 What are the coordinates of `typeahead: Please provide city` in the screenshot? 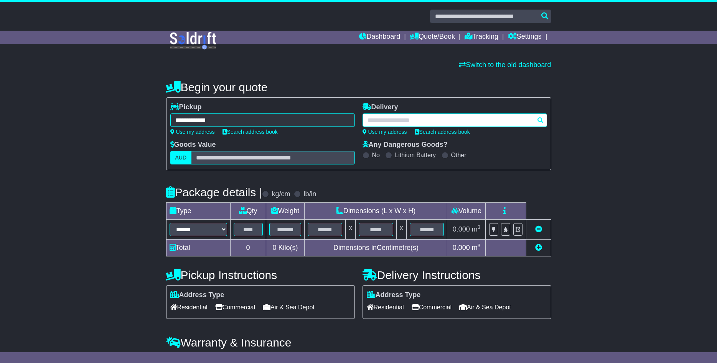 It's located at (455, 120).